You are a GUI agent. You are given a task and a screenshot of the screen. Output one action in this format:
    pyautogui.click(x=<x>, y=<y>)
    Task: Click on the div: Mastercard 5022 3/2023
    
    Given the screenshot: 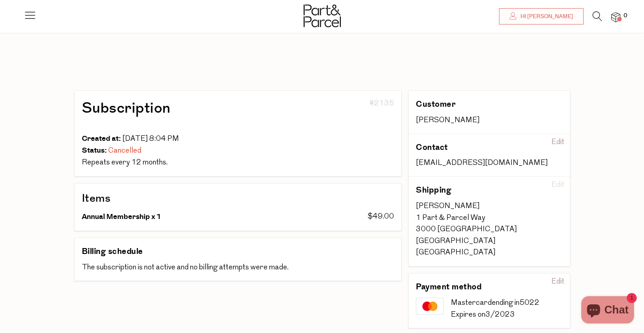 What is the action you would take?
    pyautogui.click(x=507, y=309)
    